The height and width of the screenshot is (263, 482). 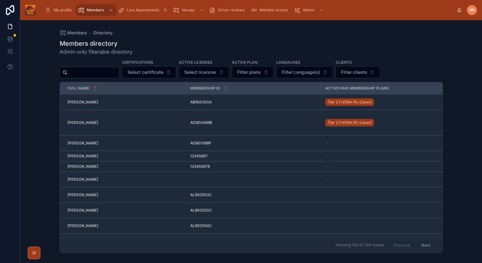 What do you see at coordinates (426, 245) in the screenshot?
I see `button: Next` at bounding box center [426, 245].